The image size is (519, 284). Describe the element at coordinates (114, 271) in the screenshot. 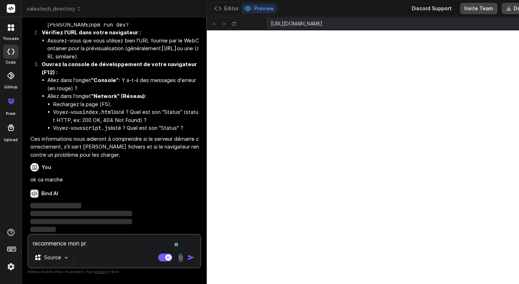

I see `p: Always double-check its answers. Your in Bind` at that location.